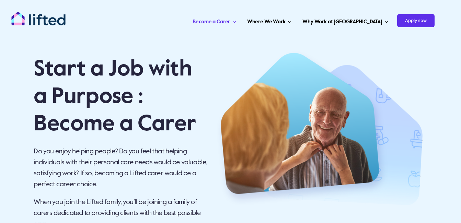 The image size is (461, 223). Describe the element at coordinates (275, 21) in the screenshot. I see `nav: Carer Jobs Menu` at that location.